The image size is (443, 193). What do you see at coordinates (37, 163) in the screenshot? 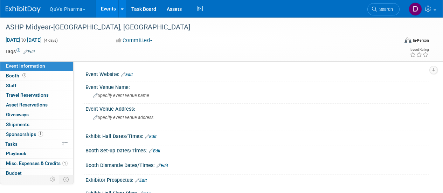
I see `a: Misc. Expenses & Credits1` at bounding box center [37, 163].